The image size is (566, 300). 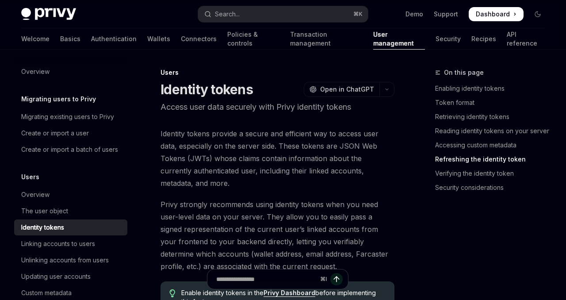 What do you see at coordinates (159, 39) in the screenshot?
I see `a: Wallets` at bounding box center [159, 39].